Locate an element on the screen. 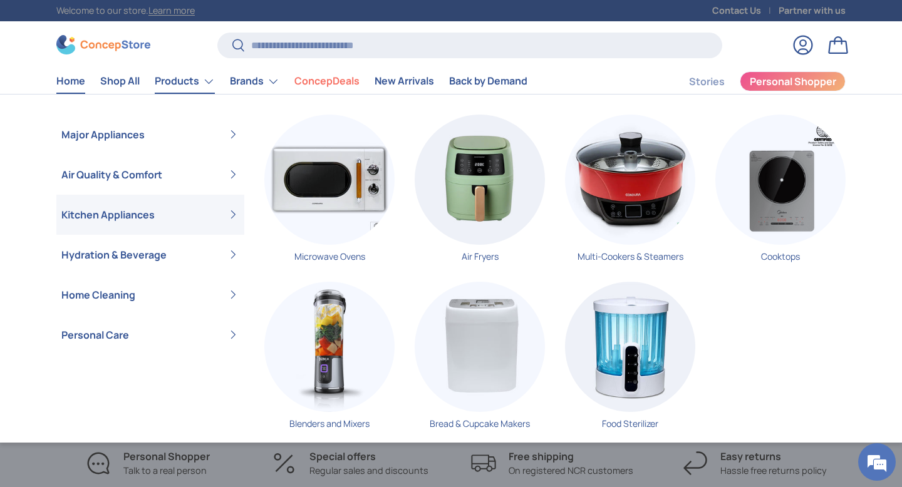  nav: Secondary is located at coordinates (752, 81).